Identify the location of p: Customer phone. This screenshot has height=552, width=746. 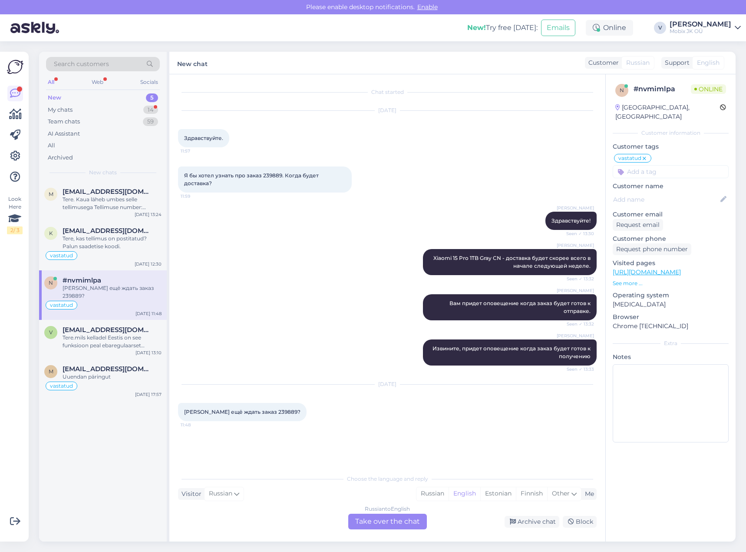
(671, 238).